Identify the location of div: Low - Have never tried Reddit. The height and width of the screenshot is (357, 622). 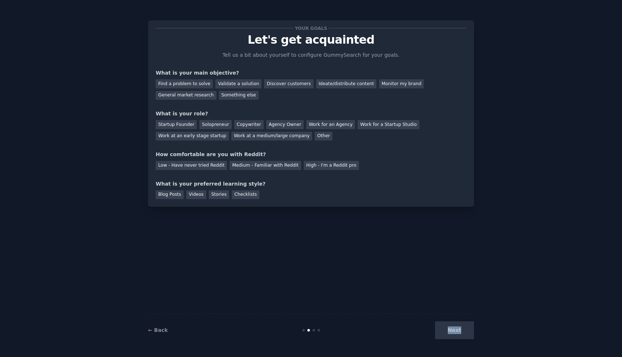
(191, 165).